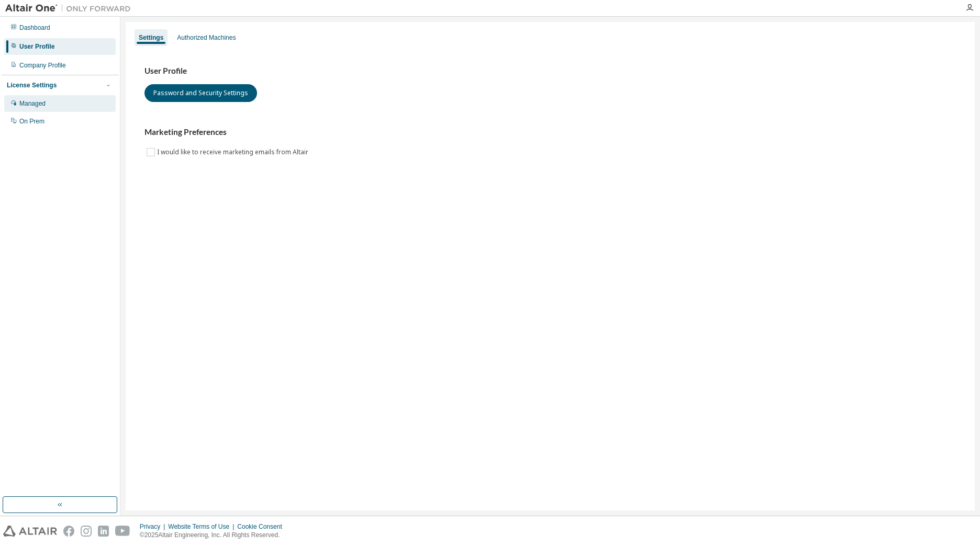 Image resolution: width=980 pixels, height=546 pixels. Describe the element at coordinates (70, 9) in the screenshot. I see `img: Altair One` at that location.